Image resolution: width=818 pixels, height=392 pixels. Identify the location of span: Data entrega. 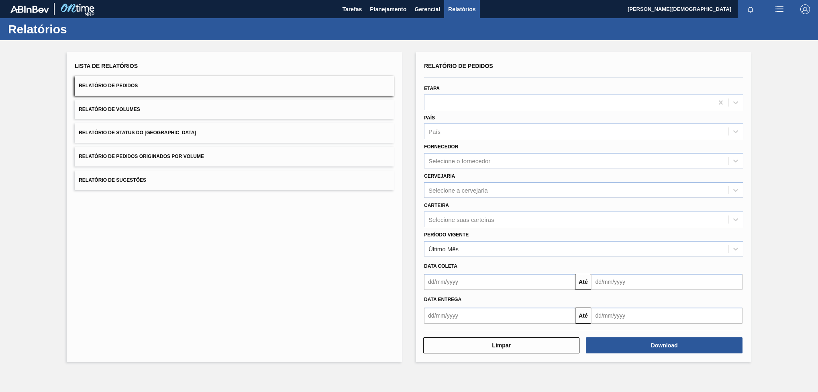
(443, 299).